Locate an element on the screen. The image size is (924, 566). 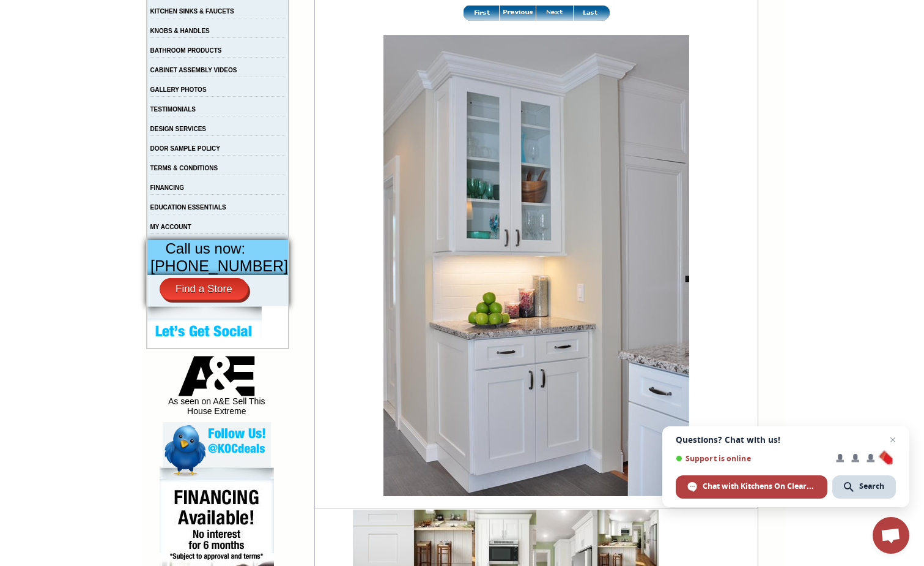
a: DESIGN SERVICES is located at coordinates (178, 129).